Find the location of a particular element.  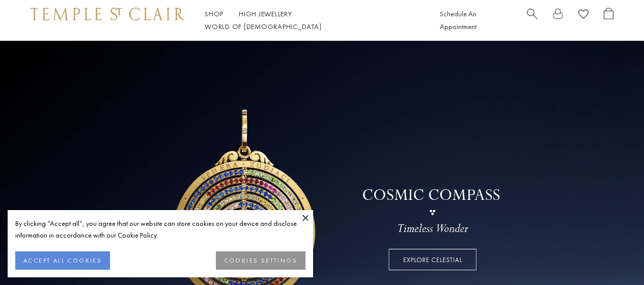

a: Search is located at coordinates (532, 20).